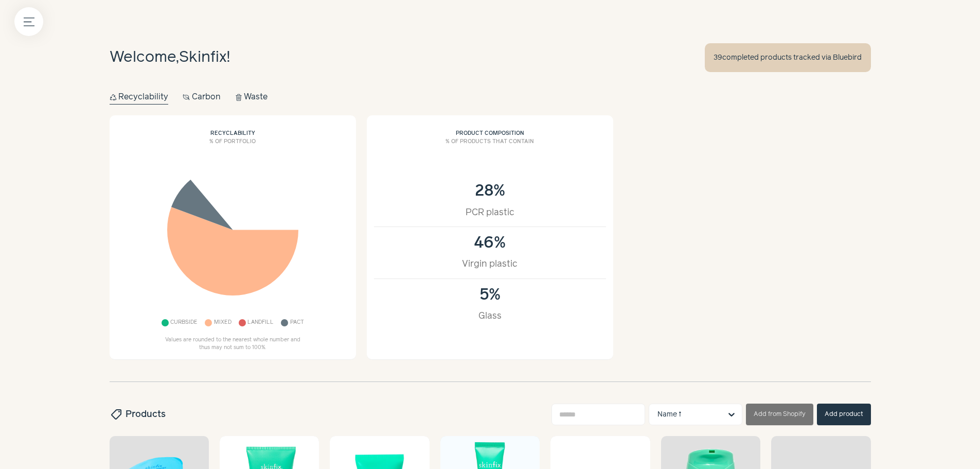 This screenshot has height=469, width=980. What do you see at coordinates (202, 98) in the screenshot?
I see `button: Carbon` at bounding box center [202, 98].